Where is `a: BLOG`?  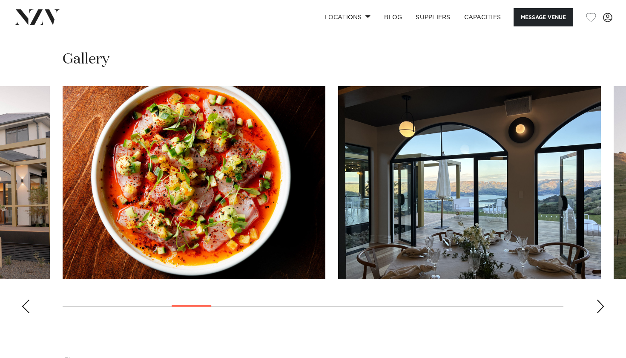
a: BLOG is located at coordinates (393, 17).